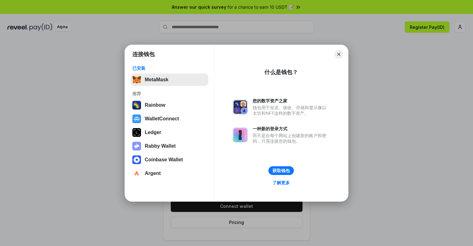 This screenshot has width=473, height=246. What do you see at coordinates (155, 105) in the screenshot?
I see `div: Rainbow` at bounding box center [155, 105].